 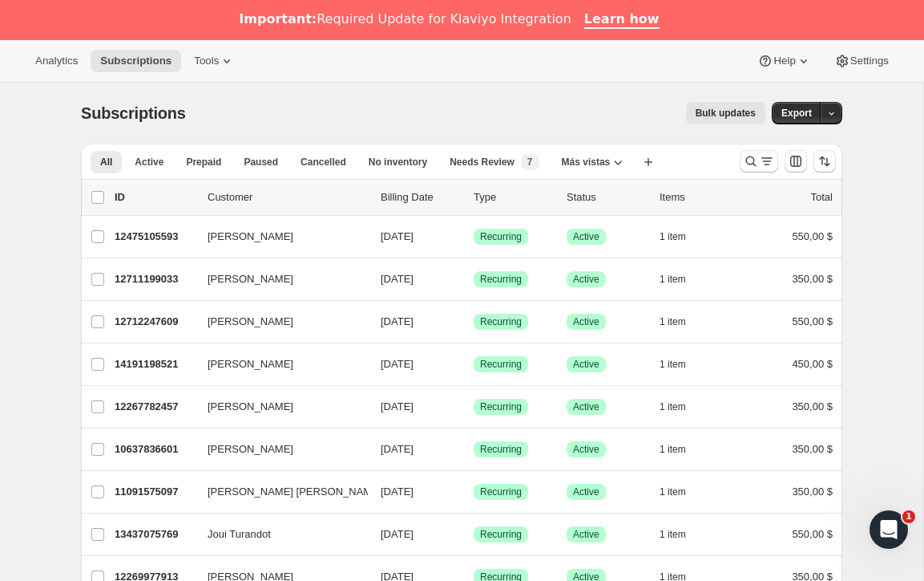 I want to click on button: Tools, so click(x=214, y=61).